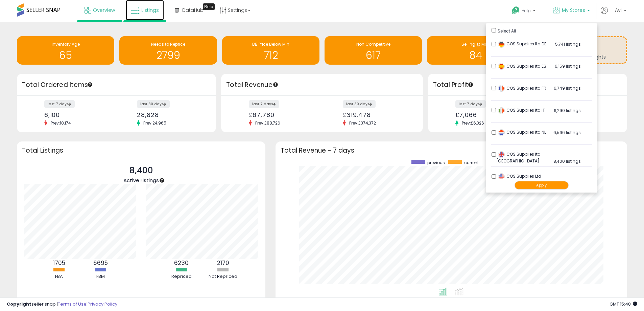 The width and height of the screenshot is (644, 311). I want to click on span: 8,400 listings, so click(568, 161).